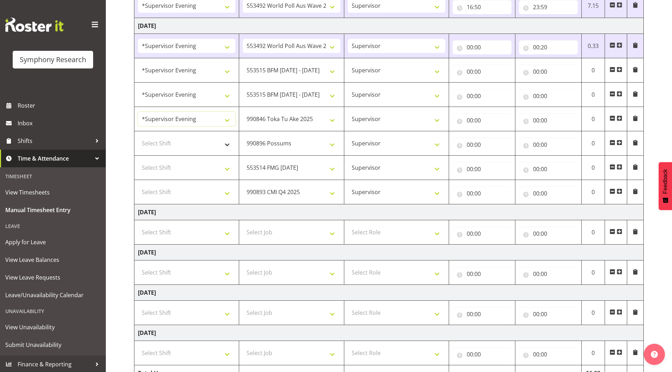 The height and width of the screenshot is (372, 672). What do you see at coordinates (53, 260) in the screenshot?
I see `a: View Leave Balances` at bounding box center [53, 260].